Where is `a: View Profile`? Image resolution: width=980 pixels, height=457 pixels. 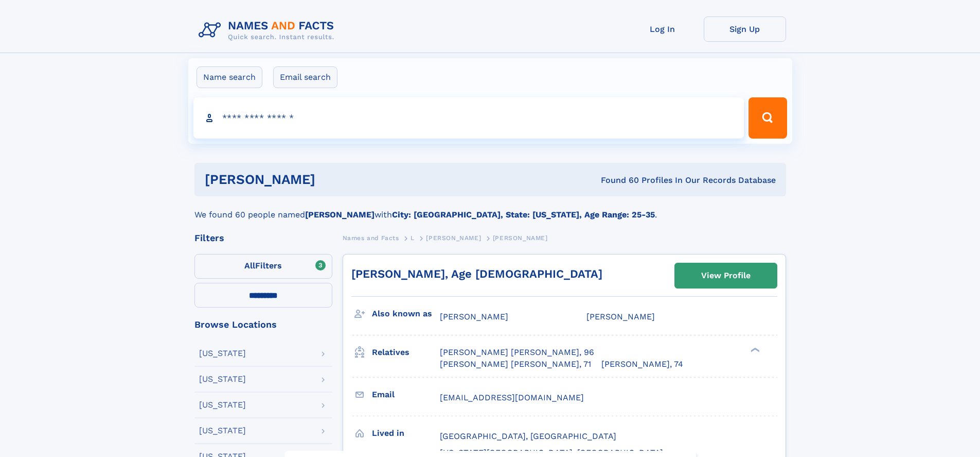
a: View Profile is located at coordinates (726, 275).